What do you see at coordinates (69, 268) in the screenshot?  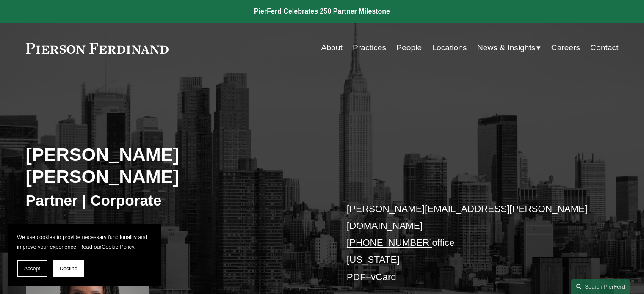 I see `span: Decline` at bounding box center [69, 268].